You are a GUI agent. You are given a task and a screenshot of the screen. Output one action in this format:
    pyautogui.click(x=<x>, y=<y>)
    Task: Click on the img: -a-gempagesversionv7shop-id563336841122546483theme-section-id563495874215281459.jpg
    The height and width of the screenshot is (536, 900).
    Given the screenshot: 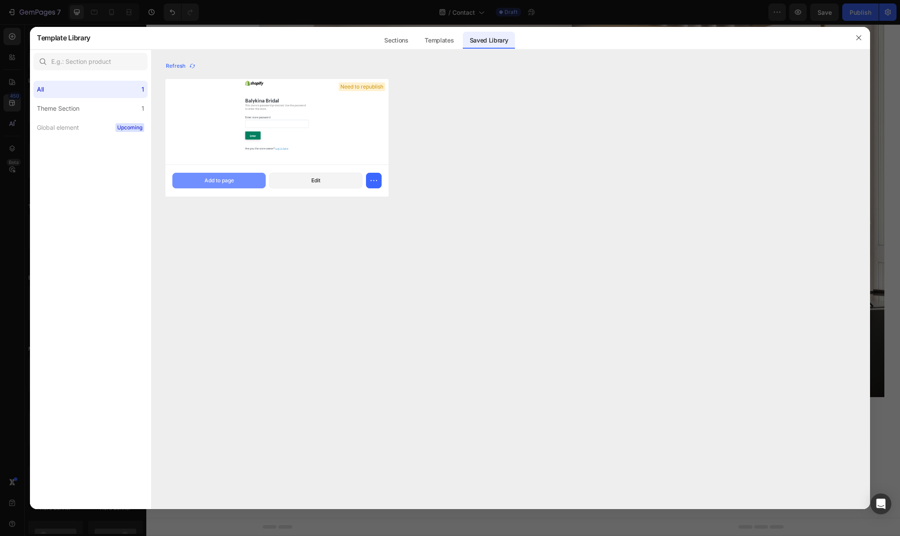 What is the action you would take?
    pyautogui.click(x=277, y=122)
    